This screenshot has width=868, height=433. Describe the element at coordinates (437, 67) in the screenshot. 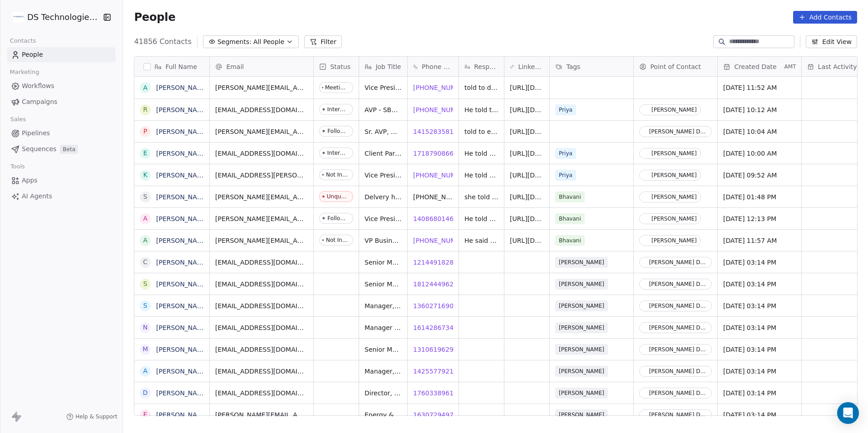

I see `span: Phone Number` at that location.